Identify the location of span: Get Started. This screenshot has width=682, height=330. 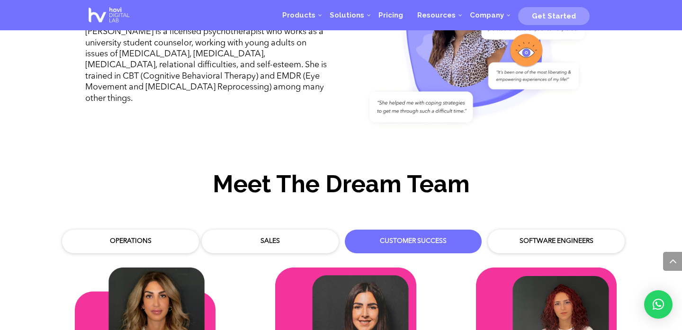
(554, 16).